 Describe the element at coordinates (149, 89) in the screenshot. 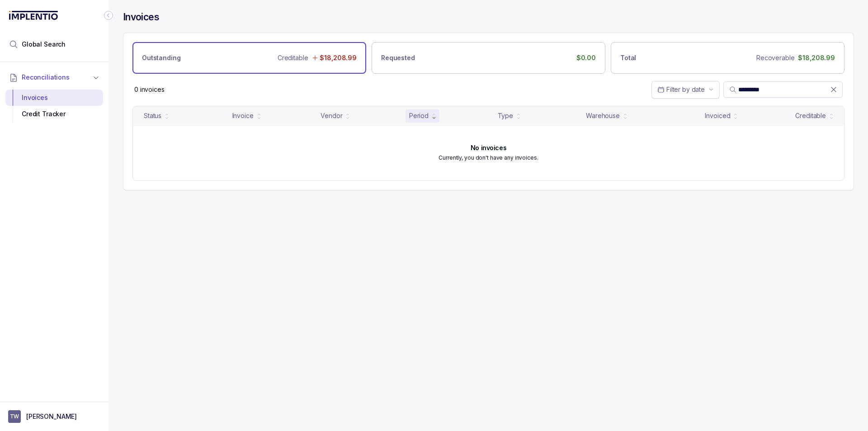

I see `p: 0 invoices` at that location.